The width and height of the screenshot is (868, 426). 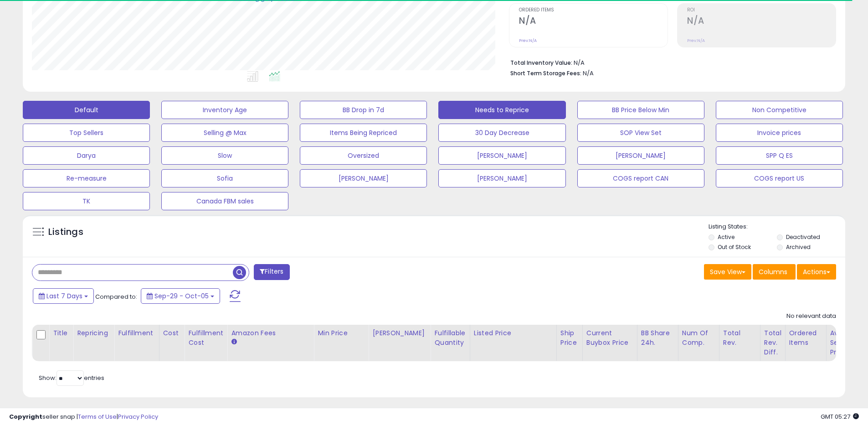 What do you see at coordinates (65, 296) in the screenshot?
I see `span: Last 7 Days` at bounding box center [65, 296].